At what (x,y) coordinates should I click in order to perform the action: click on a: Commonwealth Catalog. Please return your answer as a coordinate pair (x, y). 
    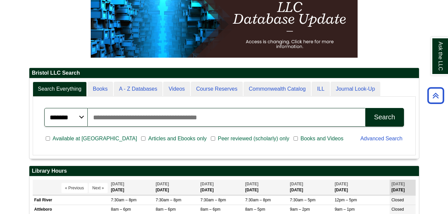
    Looking at the image, I should click on (277, 89).